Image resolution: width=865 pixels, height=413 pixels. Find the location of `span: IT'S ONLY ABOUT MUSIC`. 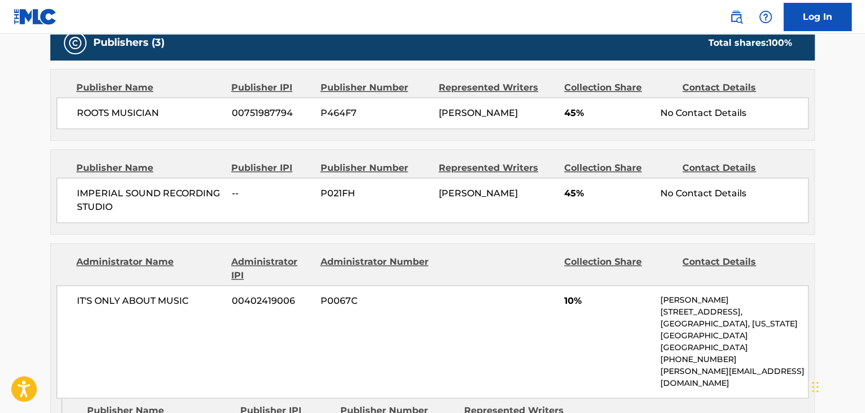

span: IT'S ONLY ABOUT MUSIC is located at coordinates (150, 301).